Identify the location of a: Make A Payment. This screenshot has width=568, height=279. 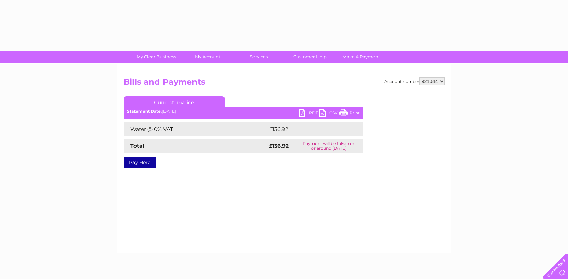
(361, 57).